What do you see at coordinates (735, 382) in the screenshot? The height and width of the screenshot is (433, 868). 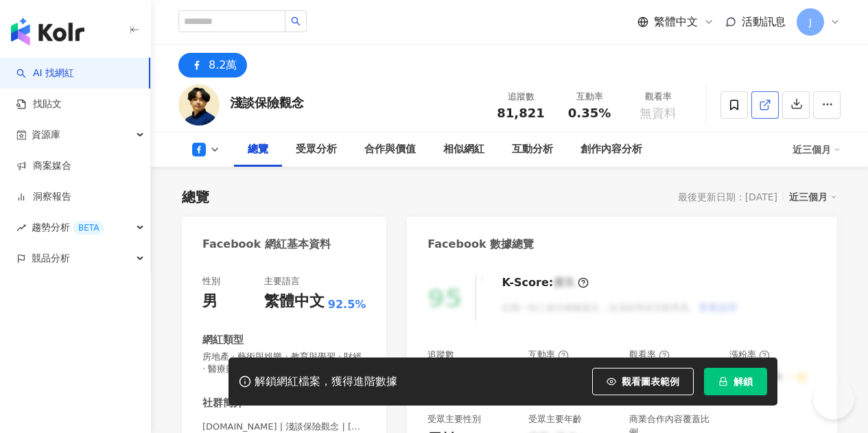 I see `button: 解鎖` at bounding box center [735, 382].